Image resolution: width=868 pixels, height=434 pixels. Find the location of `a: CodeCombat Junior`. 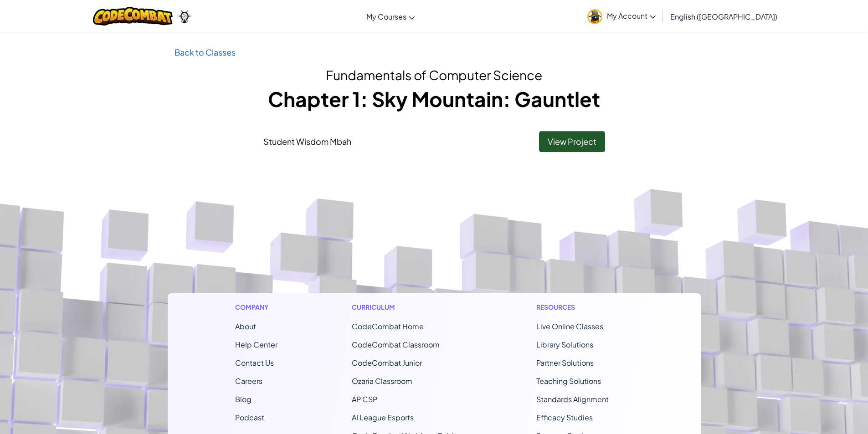

a: CodeCombat Junior is located at coordinates (387, 362).